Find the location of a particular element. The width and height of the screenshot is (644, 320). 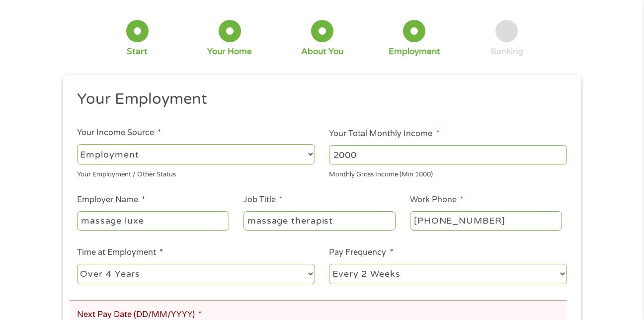

label: Your Income Source is located at coordinates (119, 133).